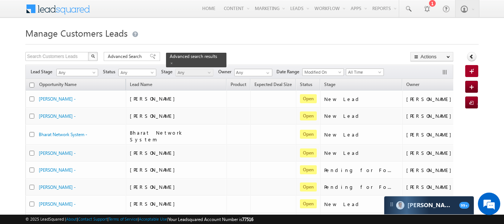 The width and height of the screenshot is (504, 224). Describe the element at coordinates (211, 219) in the screenshot. I see `span: Your Leadsquared Account Number is` at that location.